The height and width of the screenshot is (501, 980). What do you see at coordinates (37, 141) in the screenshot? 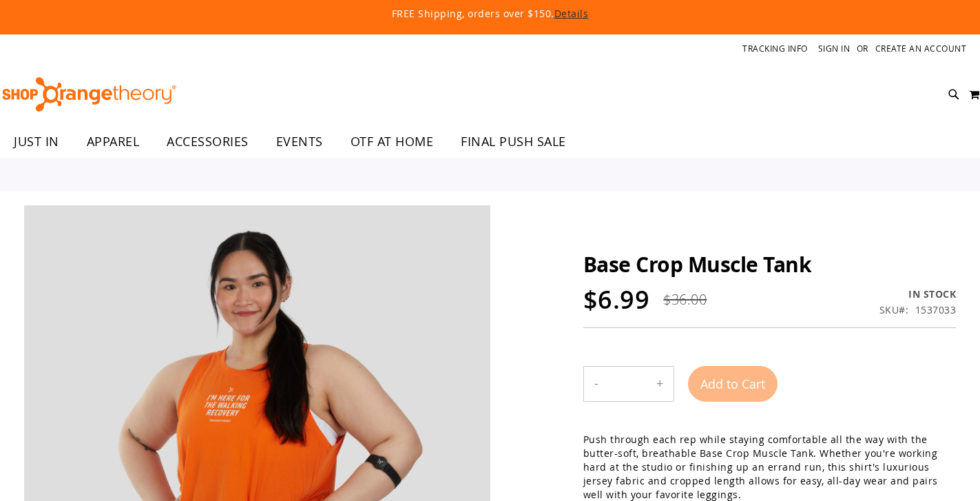
I see `span: JUST IN` at bounding box center [37, 141].